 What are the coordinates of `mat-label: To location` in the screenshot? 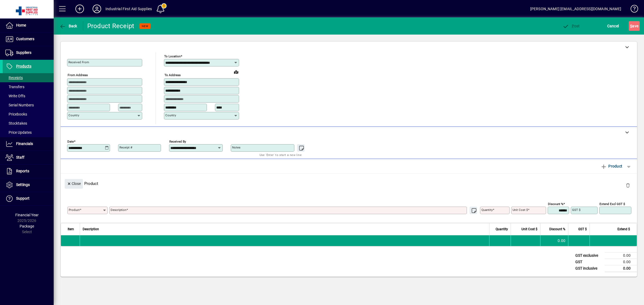 It's located at (172, 56).